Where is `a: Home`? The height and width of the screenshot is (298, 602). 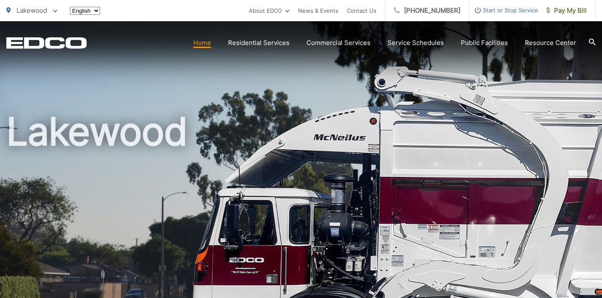 a: Home is located at coordinates (202, 43).